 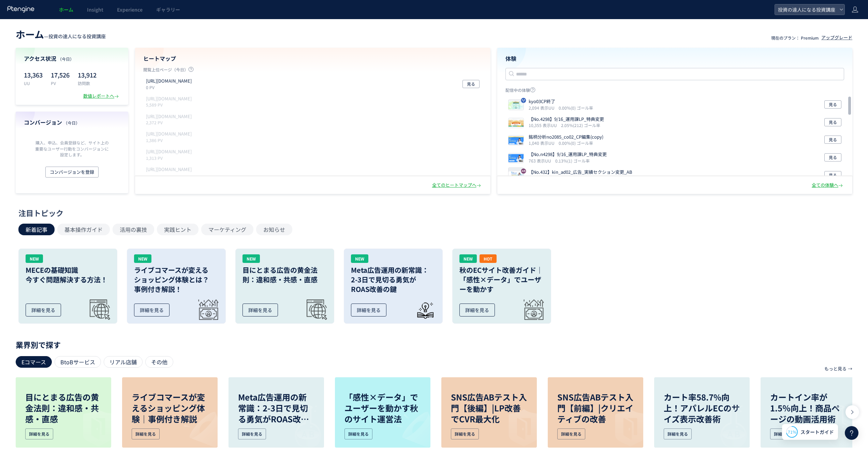 I want to click on h4: アクセス状況, so click(x=72, y=58).